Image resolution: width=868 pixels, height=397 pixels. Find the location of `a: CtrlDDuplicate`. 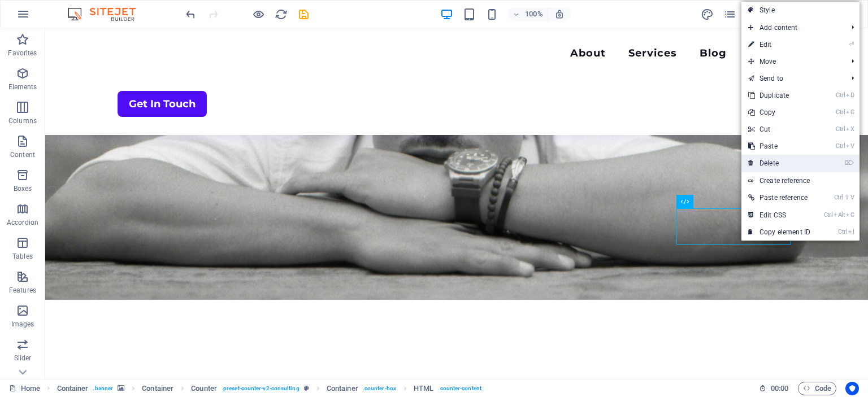

a: CtrlDDuplicate is located at coordinates (779, 95).